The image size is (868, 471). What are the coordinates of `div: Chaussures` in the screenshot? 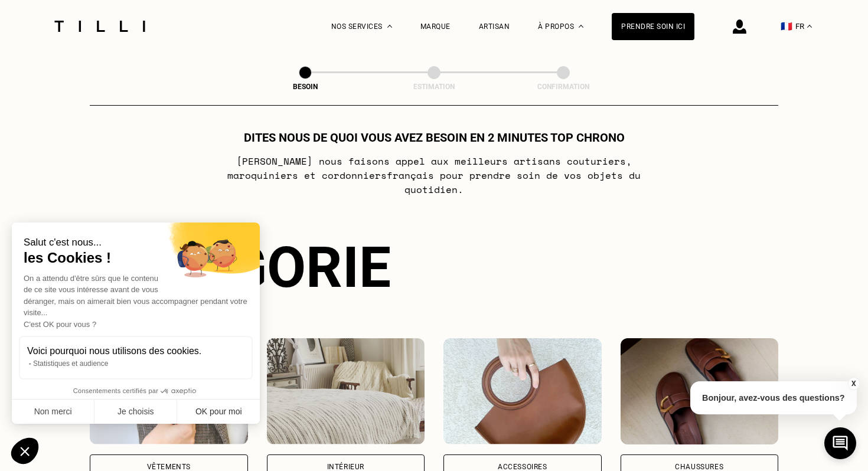 It's located at (699, 467).